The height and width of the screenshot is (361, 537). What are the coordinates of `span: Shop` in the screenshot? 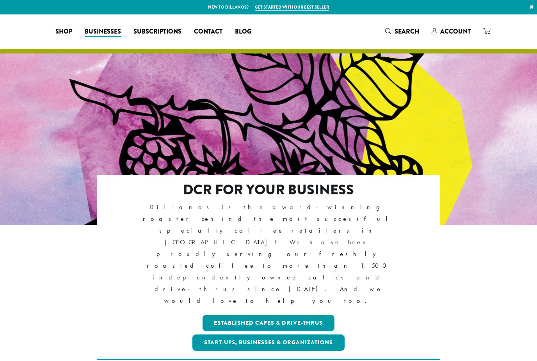 It's located at (64, 32).